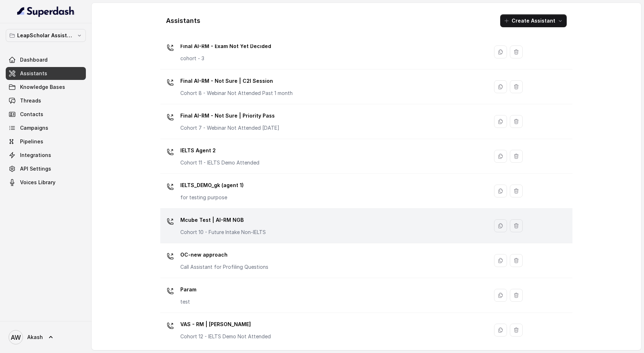  Describe the element at coordinates (42, 87) in the screenshot. I see `span: Knowledge Bases` at that location.